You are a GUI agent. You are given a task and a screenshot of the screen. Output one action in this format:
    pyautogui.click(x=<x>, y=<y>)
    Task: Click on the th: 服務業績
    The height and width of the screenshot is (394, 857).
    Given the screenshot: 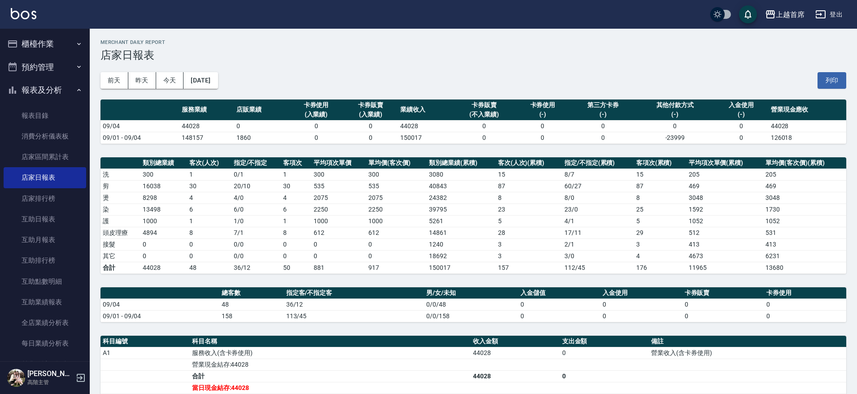 What is the action you would take?
    pyautogui.click(x=207, y=110)
    